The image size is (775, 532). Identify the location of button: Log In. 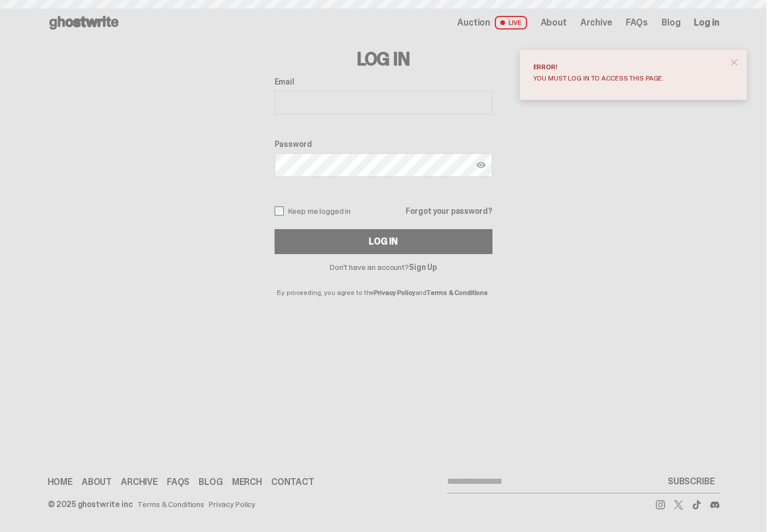
(383, 242).